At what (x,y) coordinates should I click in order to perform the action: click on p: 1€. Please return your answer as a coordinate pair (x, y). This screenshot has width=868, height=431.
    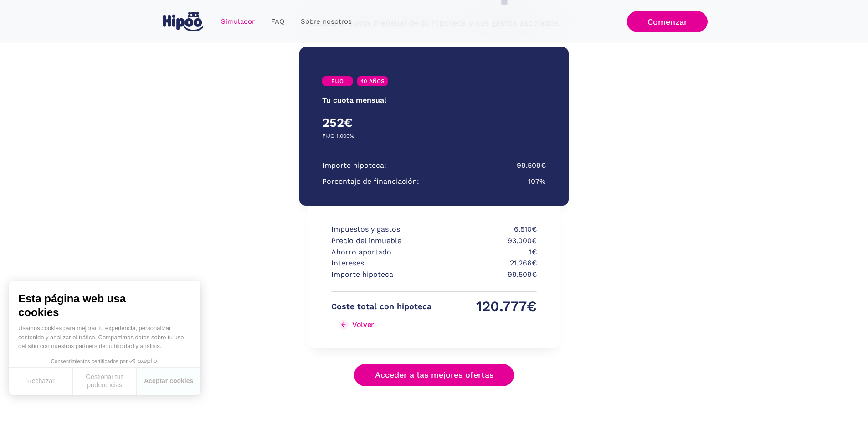
    Looking at the image, I should click on (487, 252).